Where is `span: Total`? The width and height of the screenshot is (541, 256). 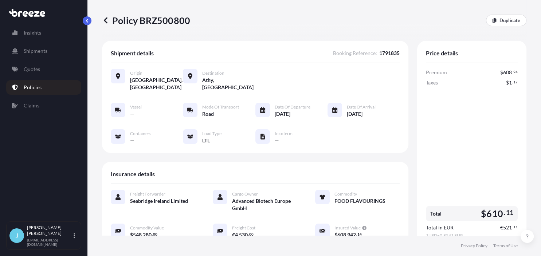 span: Total is located at coordinates (436, 214).